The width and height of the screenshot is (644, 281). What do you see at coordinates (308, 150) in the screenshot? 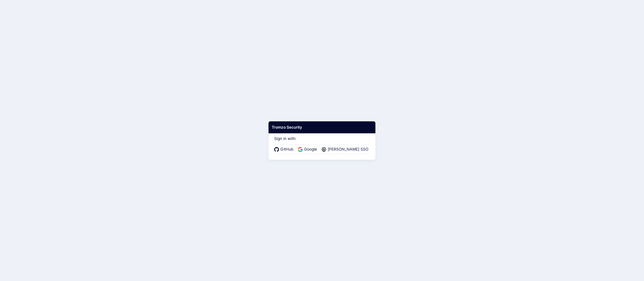
I see `a: Google` at bounding box center [308, 150].